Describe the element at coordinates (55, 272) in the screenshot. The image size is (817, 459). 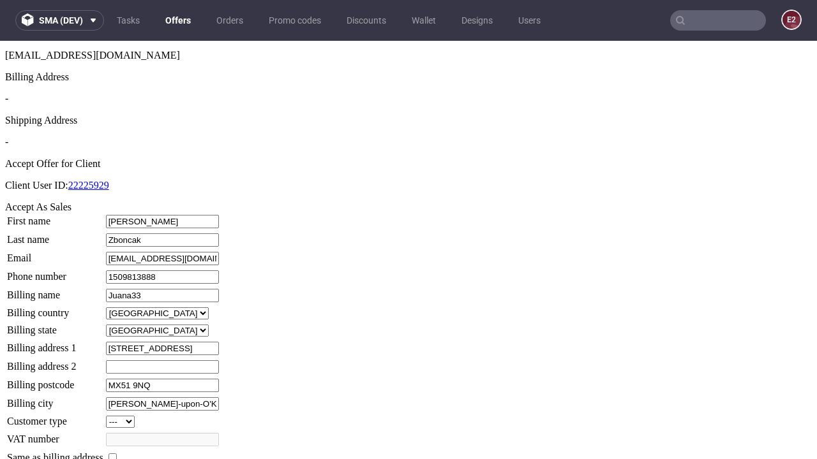
I see `td: Billing country` at that location.